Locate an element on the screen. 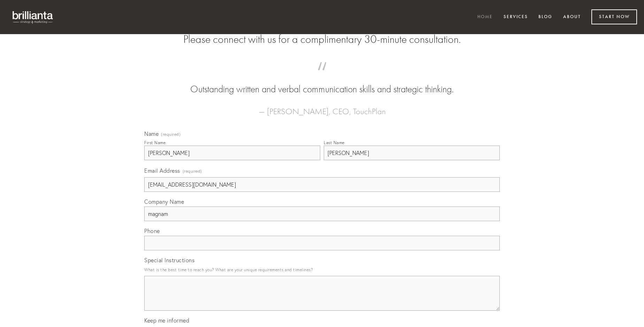 This screenshot has width=644, height=327. h2: Please connect with us for a complimentary 30-minute consultation. is located at coordinates (322, 39).